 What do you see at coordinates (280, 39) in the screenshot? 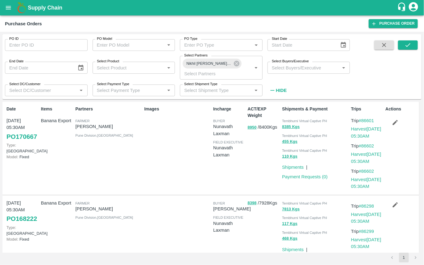
I see `label: Start Date` at bounding box center [280, 39].